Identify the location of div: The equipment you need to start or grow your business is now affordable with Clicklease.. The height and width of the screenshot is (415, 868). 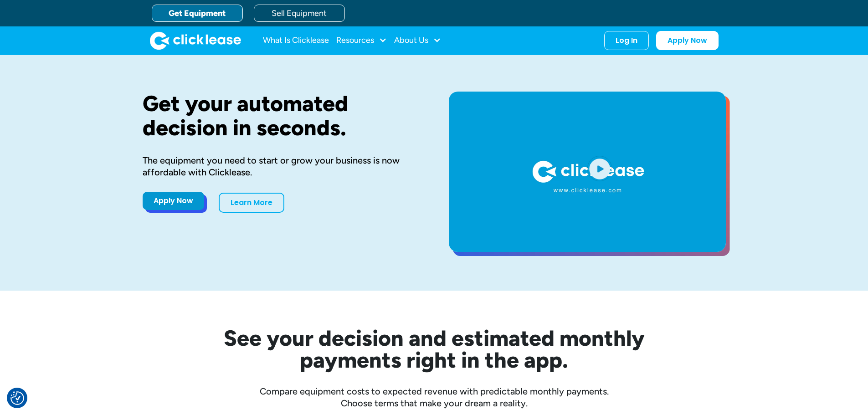
(281, 166).